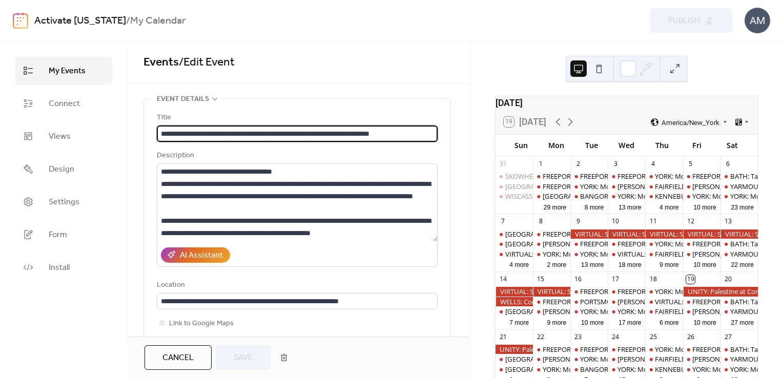 The image size is (783, 378). Describe the element at coordinates (633, 196) in the screenshot. I see `div: BANGOR: Weekly peaceful protest` at that location.